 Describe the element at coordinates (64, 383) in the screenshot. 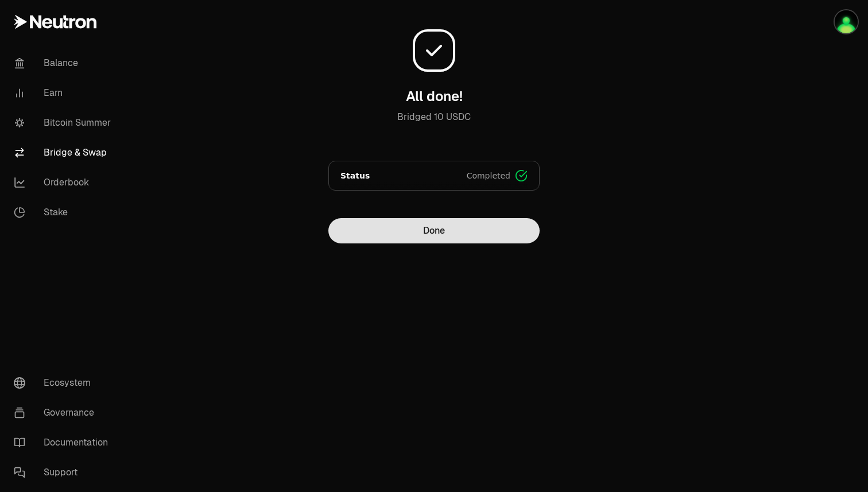

I see `a: Ecosystem` at that location.